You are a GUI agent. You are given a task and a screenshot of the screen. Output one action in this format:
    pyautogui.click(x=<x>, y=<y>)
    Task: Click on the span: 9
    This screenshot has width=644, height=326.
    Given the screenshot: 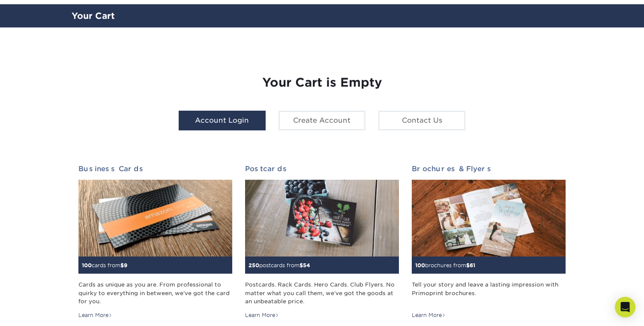 What is the action you would take?
    pyautogui.click(x=125, y=265)
    